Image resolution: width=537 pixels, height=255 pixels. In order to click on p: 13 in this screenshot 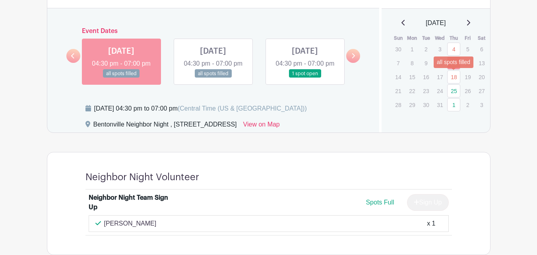, I will do `click(481, 63)`.